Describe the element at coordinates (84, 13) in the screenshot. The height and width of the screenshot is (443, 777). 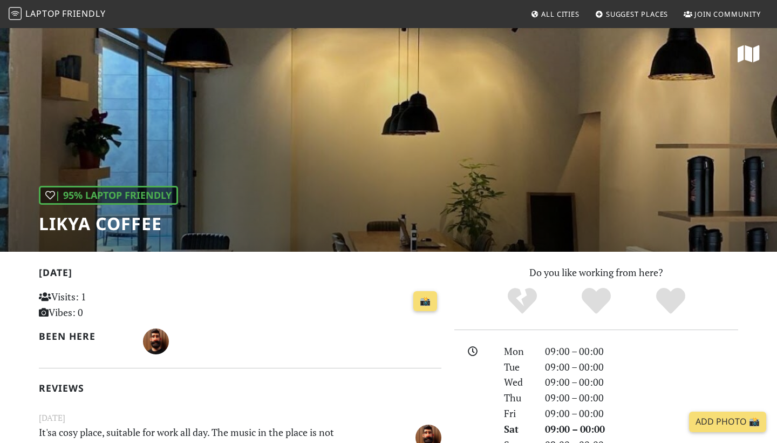
I see `span: Friendly` at that location.